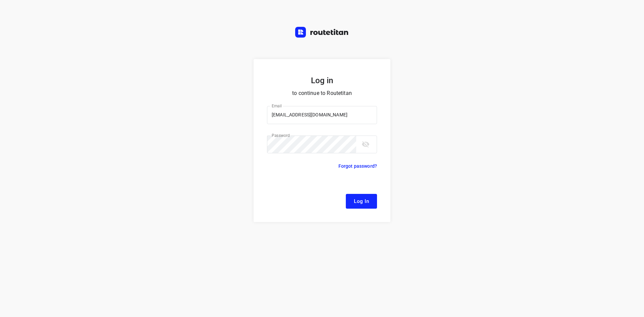 The height and width of the screenshot is (317, 644). What do you see at coordinates (322, 93) in the screenshot?
I see `p: to continue to Routetitan` at bounding box center [322, 93].